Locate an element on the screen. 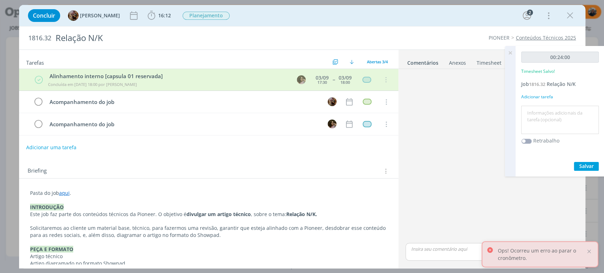 The height and width of the screenshot is (273, 604). a: PIONEER is located at coordinates (499, 38).